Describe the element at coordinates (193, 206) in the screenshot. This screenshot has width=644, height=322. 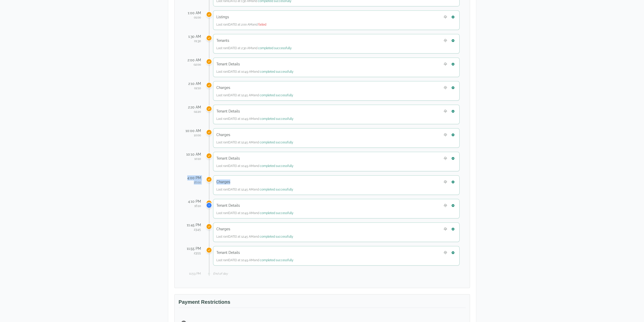
I see `div: 16:10` at that location.